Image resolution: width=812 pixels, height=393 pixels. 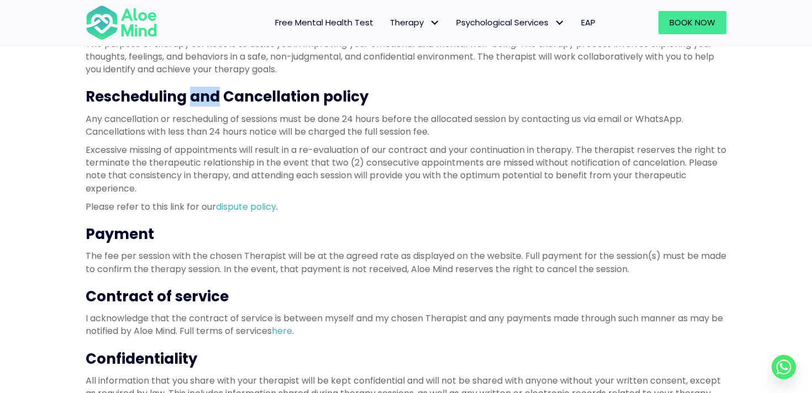 What do you see at coordinates (388, 23) in the screenshot?
I see `nav: Menu` at bounding box center [388, 23].